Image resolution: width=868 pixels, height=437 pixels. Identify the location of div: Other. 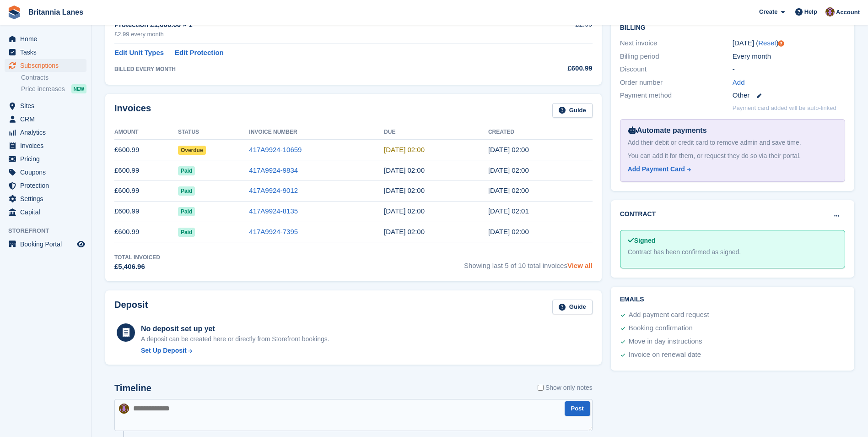
(789, 95).